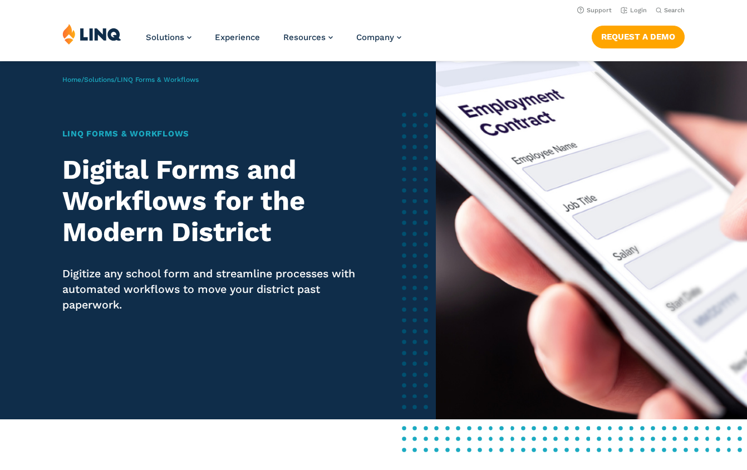 This screenshot has height=470, width=747. Describe the element at coordinates (209, 289) in the screenshot. I see `p: Digitize any school form and streamline processes with automated workflows to move your district ...` at that location.